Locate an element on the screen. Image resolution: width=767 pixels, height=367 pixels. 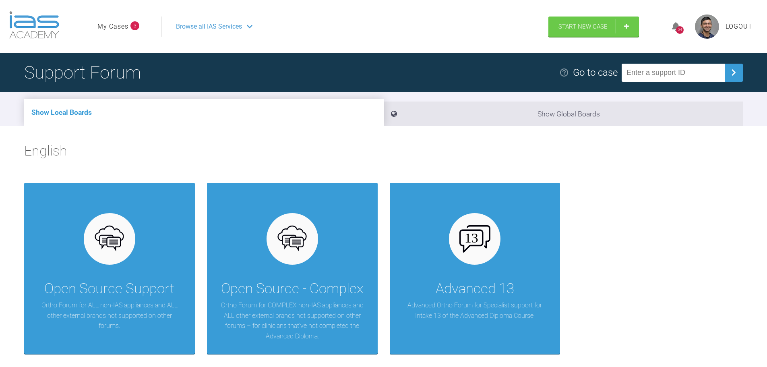
h2: English is located at coordinates (383, 154).